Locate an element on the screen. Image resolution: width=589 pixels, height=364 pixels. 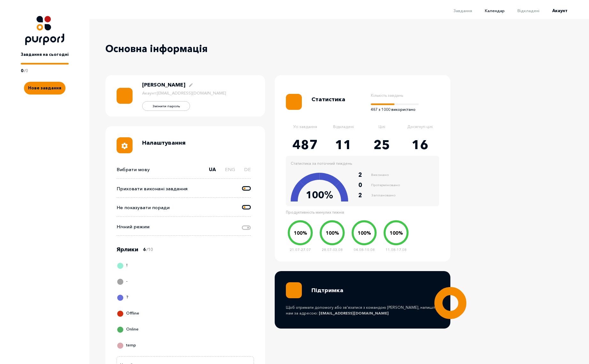
span: Нове завдання is located at coordinates (45, 88).